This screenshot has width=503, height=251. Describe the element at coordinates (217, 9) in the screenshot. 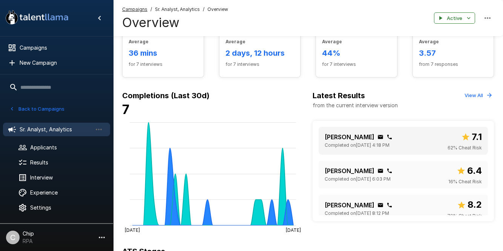

I see `span: Overview` at that location.